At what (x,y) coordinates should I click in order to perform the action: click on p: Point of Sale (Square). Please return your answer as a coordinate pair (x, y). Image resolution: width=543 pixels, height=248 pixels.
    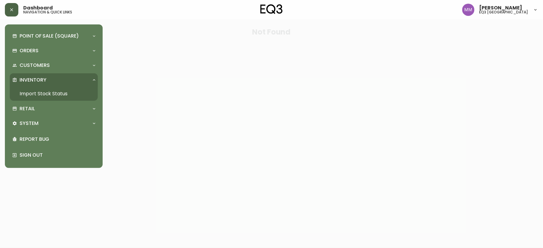
    Looking at the image, I should click on (49, 36).